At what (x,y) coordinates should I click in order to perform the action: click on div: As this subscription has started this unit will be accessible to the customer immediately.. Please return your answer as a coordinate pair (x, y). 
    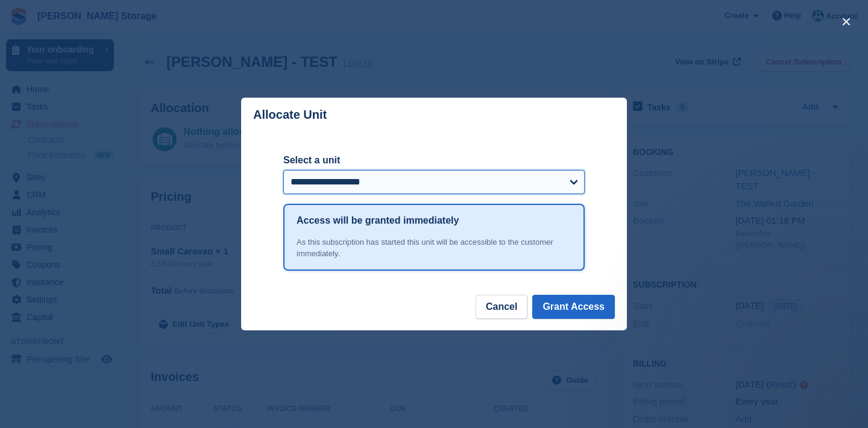
    Looking at the image, I should click on (434, 248).